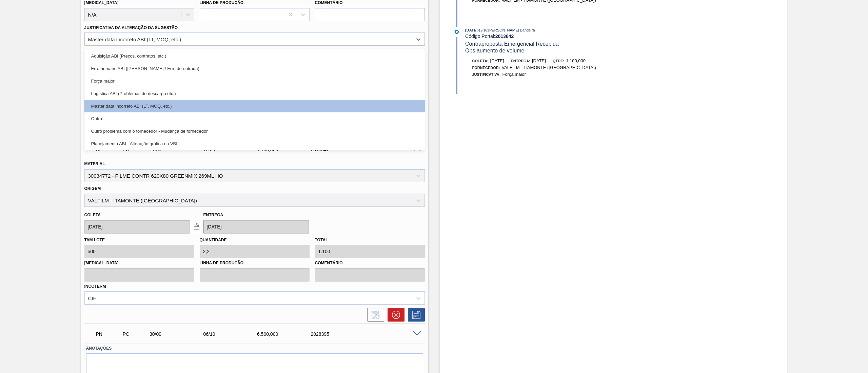  I want to click on span: - 19:16, so click(482, 30).